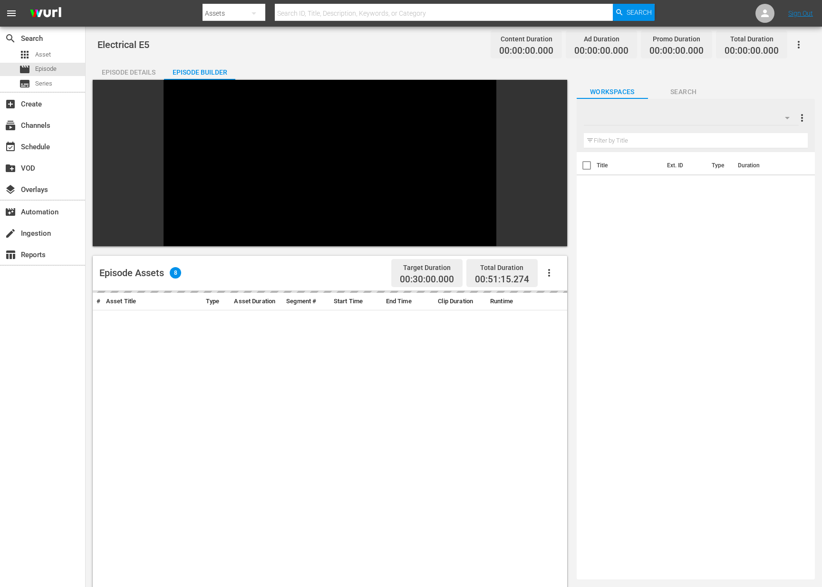 The height and width of the screenshot is (587, 822). I want to click on span: VOD, so click(10, 168).